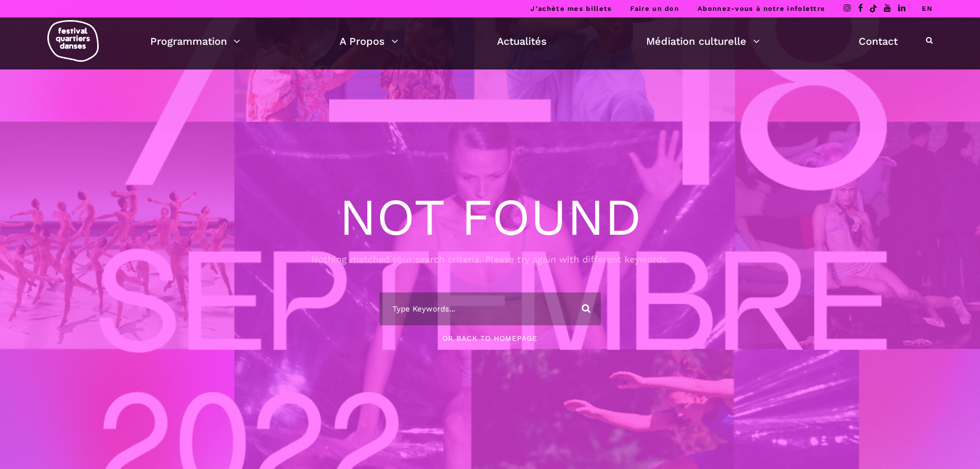  I want to click on a: Abonnez-vous à notre infolettre, so click(761, 8).